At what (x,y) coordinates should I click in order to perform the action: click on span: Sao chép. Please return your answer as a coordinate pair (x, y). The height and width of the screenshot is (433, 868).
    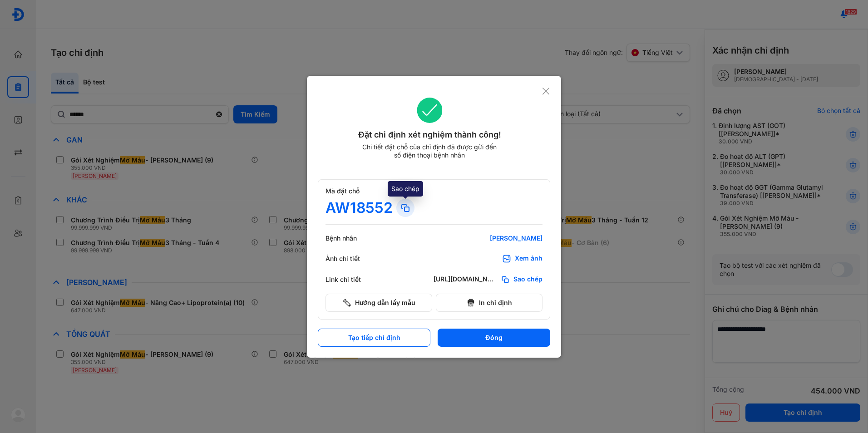
    Looking at the image, I should click on (528, 280).